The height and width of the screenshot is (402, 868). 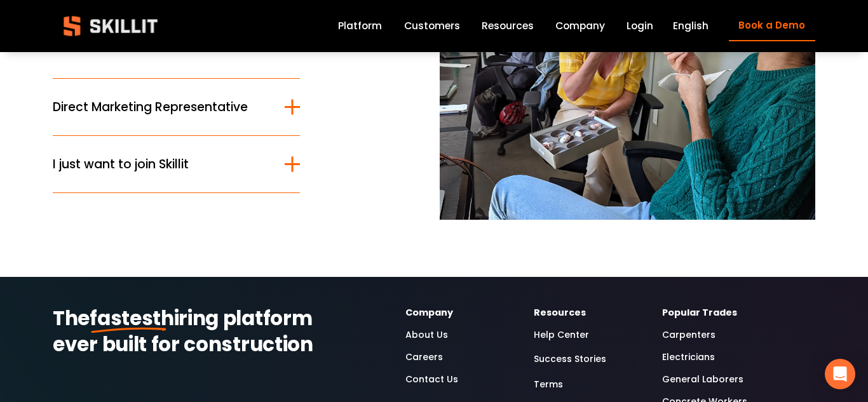 I want to click on a: About Us, so click(x=426, y=334).